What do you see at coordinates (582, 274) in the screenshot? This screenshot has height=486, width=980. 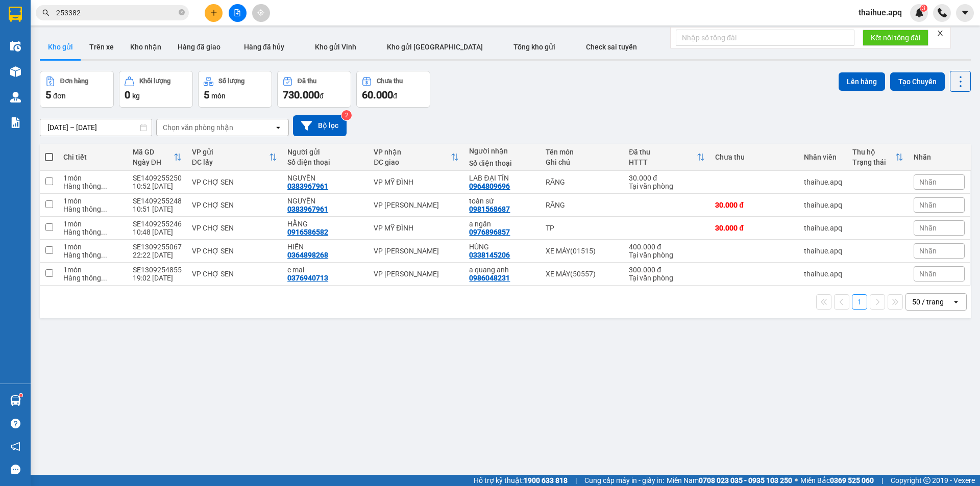 I see `div: XE MÁY(50557)` at bounding box center [582, 274].